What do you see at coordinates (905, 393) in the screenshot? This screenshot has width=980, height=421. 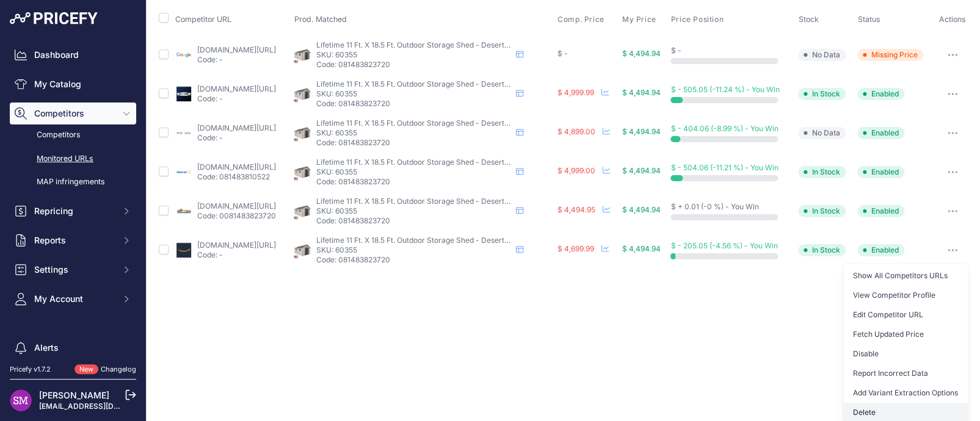 I see `button: Add Variant Extraction Options` at bounding box center [905, 393].